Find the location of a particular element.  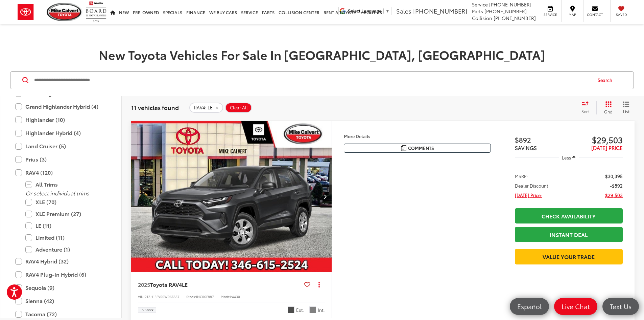

label: XLE (70) is located at coordinates (66, 202).